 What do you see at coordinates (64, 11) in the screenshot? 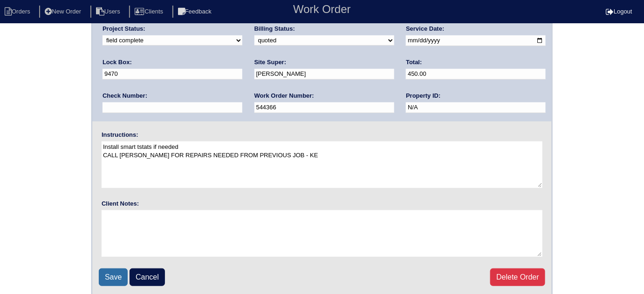
I see `a: New Order` at bounding box center [64, 11].